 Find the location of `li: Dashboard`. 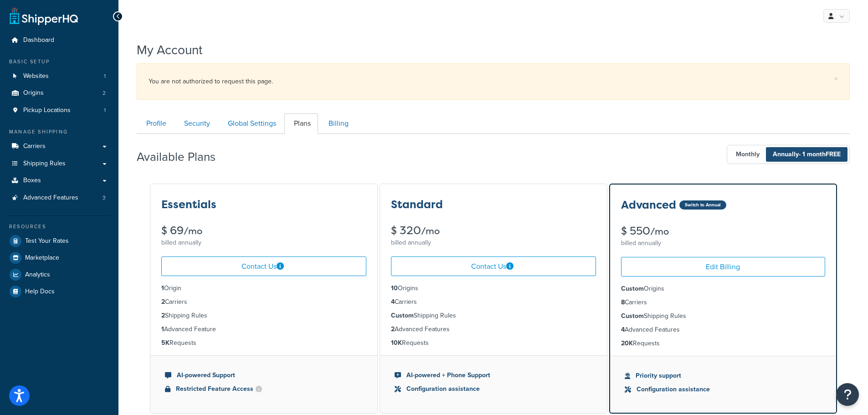

li: Dashboard is located at coordinates (59, 40).